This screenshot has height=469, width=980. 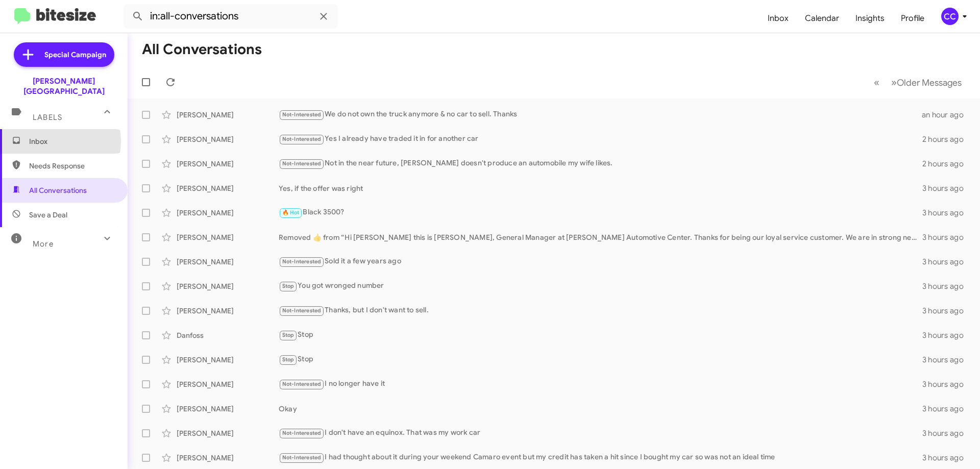 I want to click on span: Older Messages, so click(x=929, y=83).